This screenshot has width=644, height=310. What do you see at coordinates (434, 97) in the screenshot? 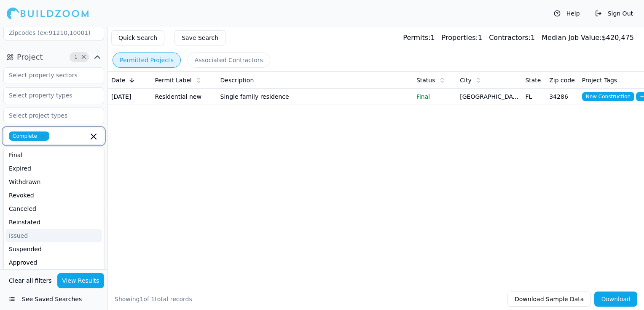
I see `p: Final` at bounding box center [434, 97].